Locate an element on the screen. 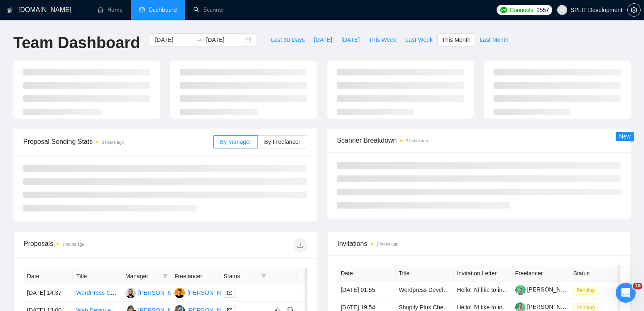  button: Last Month is located at coordinates (494, 40).